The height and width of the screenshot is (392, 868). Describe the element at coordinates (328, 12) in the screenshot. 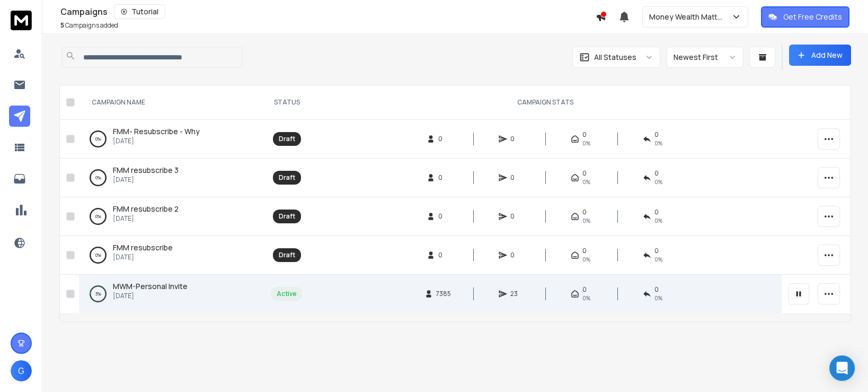

I see `div: Campaigns` at that location.